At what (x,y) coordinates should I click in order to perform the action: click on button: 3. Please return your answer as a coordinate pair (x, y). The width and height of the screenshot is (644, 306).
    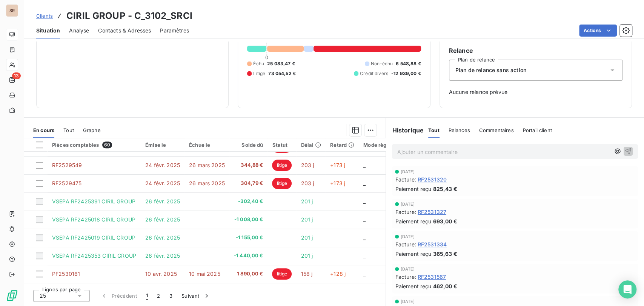
    Looking at the image, I should click on (171, 296).